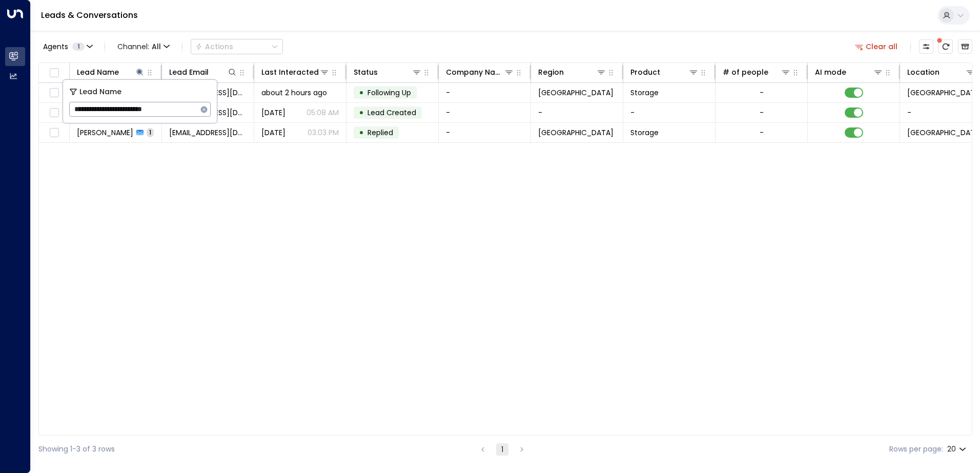 The image size is (980, 473). Describe the element at coordinates (237, 46) in the screenshot. I see `div: Button group with a nested menu` at that location.